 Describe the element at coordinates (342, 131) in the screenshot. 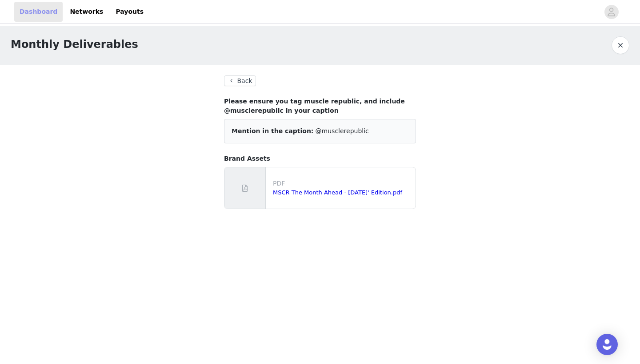

I see `span: @musclerepublic` at that location.